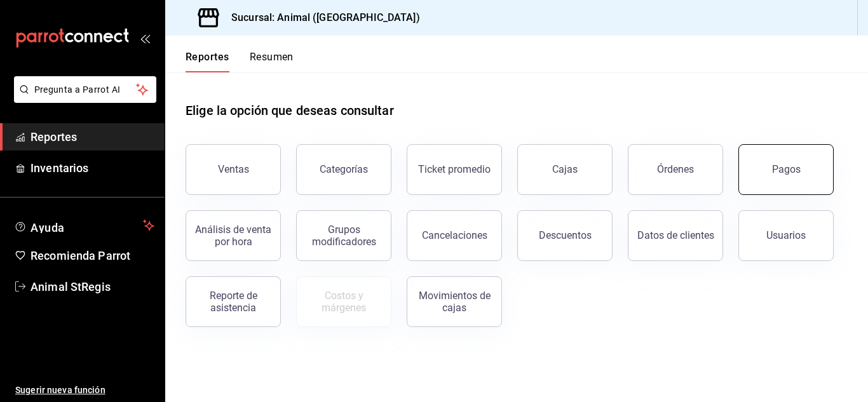 The height and width of the screenshot is (402, 868). What do you see at coordinates (786, 235) in the screenshot?
I see `div: Usuarios` at bounding box center [786, 235].